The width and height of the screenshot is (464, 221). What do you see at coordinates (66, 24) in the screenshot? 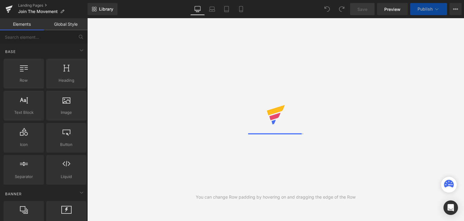
I see `a: Global Style` at bounding box center [66, 24].